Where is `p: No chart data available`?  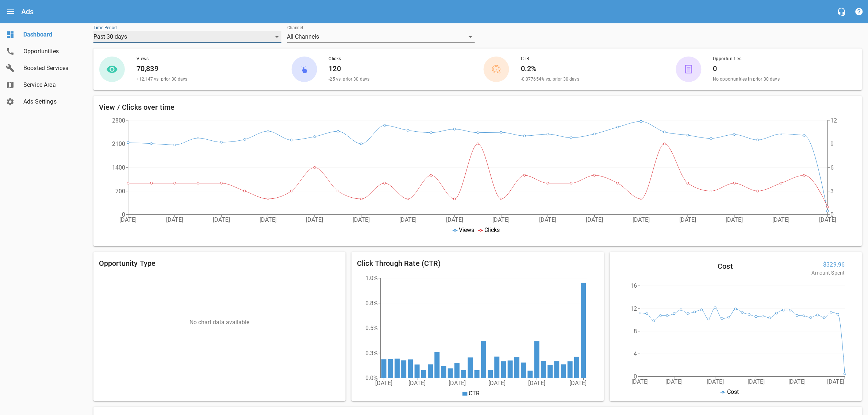 p: No chart data available is located at coordinates (220, 322).